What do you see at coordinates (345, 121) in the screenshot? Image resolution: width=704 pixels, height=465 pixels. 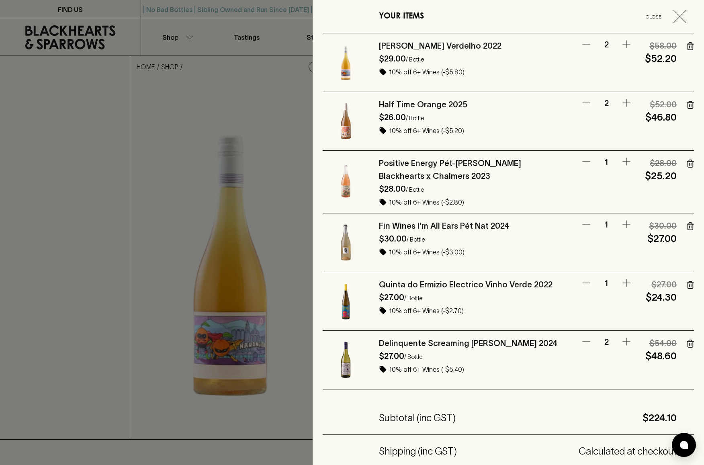 I see `img: Half Time Orange 2025` at bounding box center [345, 121].